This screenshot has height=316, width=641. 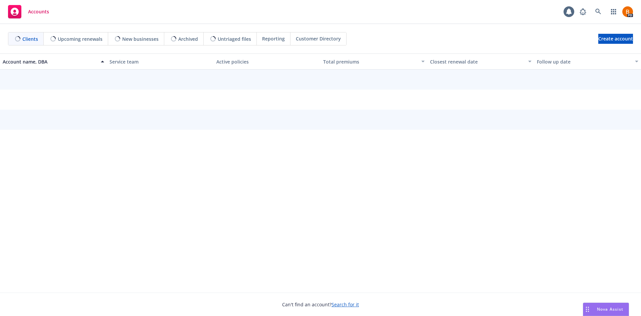 What do you see at coordinates (588, 309) in the screenshot?
I see `div: Drag to move` at bounding box center [588, 309].